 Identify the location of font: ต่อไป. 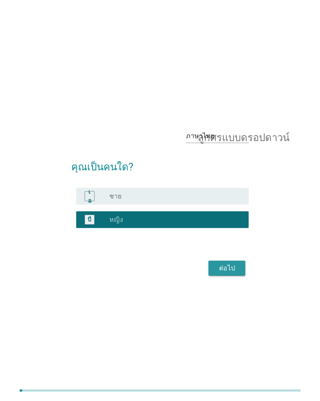
(227, 268).